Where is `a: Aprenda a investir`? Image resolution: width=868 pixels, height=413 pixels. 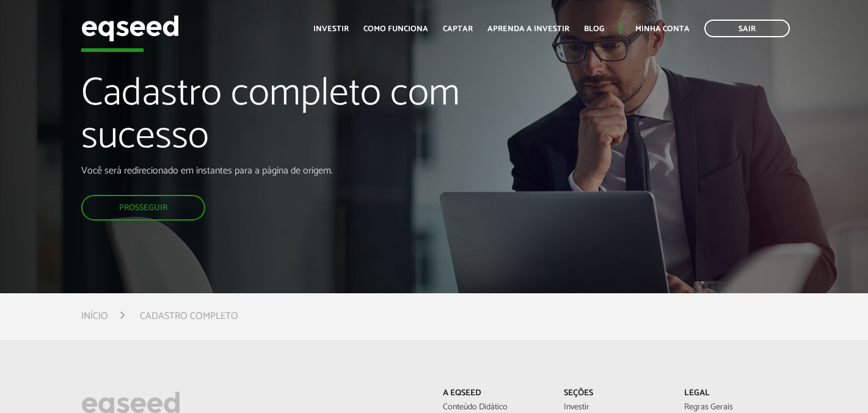
a: Aprenda a investir is located at coordinates (528, 29).